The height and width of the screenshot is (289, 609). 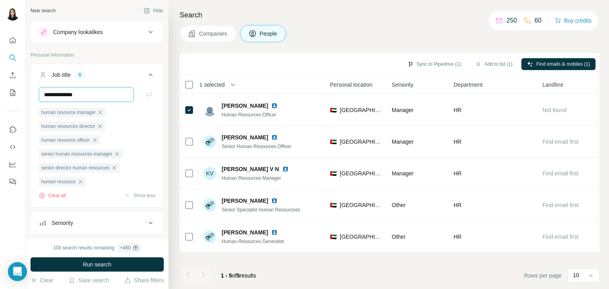 What do you see at coordinates (13, 93) in the screenshot?
I see `button: My lists` at bounding box center [13, 93].